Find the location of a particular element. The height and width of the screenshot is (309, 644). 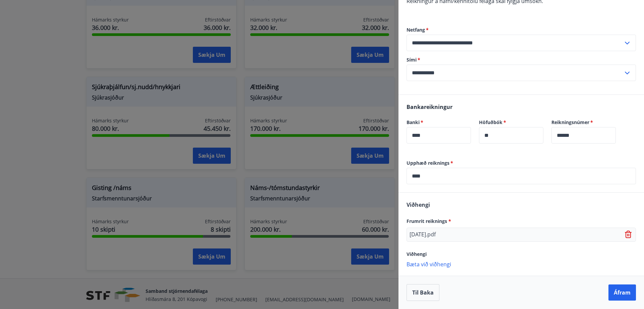

div: Upphæð reiknings is located at coordinates (521, 176).